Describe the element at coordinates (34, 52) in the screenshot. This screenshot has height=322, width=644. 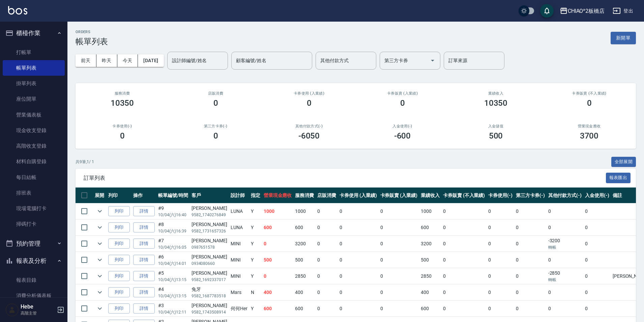
I see `a: 打帳單` at that location.